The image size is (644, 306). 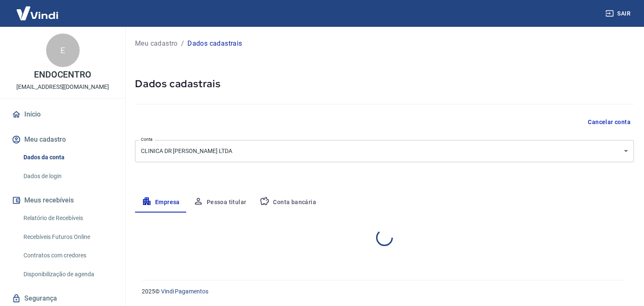 I want to click on button: Meu cadastro, so click(x=63, y=140).